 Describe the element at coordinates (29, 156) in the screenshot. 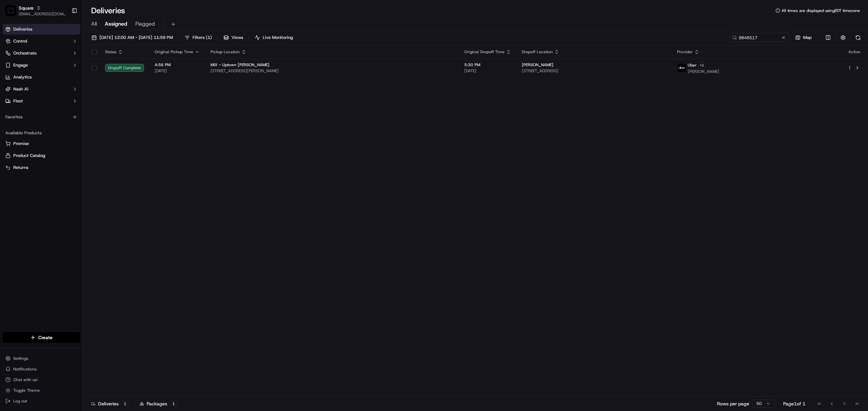

I see `span: Product Catalog` at that location.